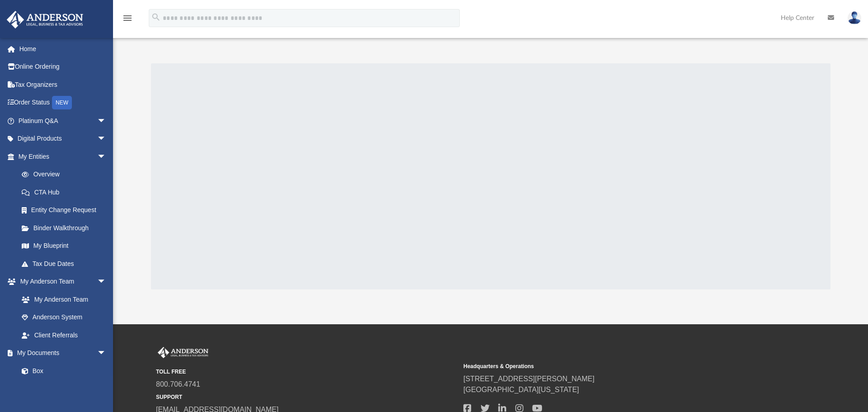 This screenshot has height=412, width=868. Describe the element at coordinates (66, 264) in the screenshot. I see `a: Tax Due Dates` at that location.